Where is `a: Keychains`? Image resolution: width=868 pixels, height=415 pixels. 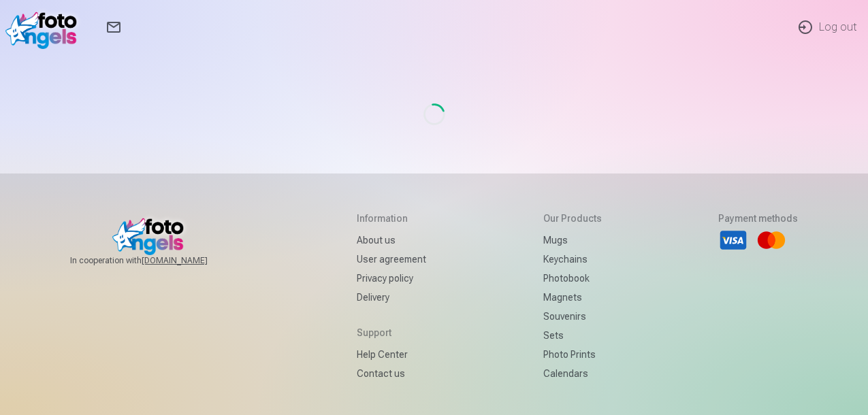
a: Keychains is located at coordinates (572, 260).